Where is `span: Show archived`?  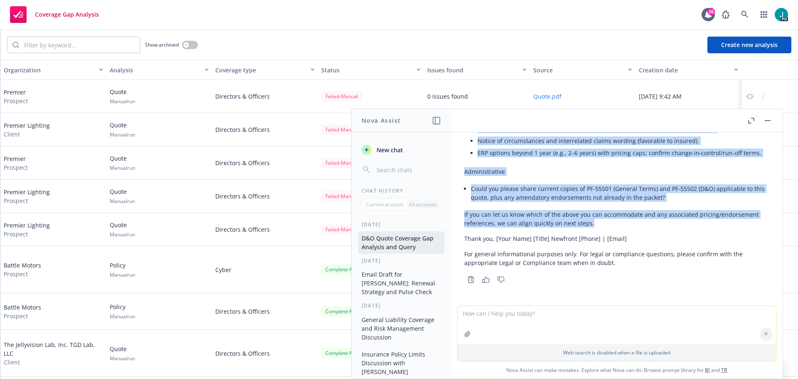 span: Show archived is located at coordinates (162, 44).